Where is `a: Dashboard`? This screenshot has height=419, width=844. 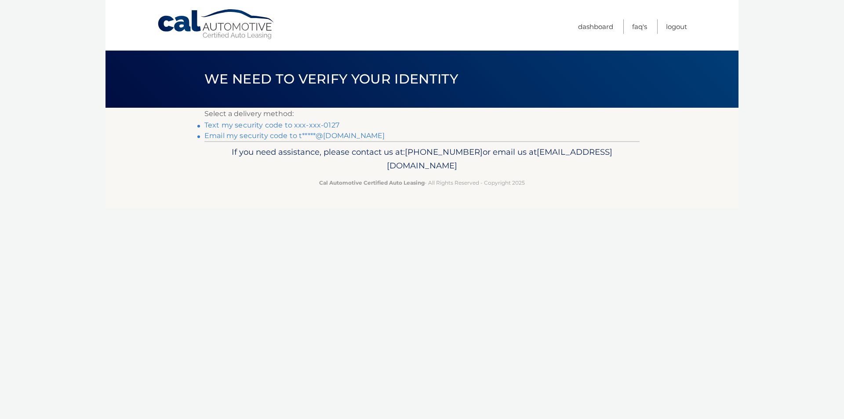 a: Dashboard is located at coordinates (596, 26).